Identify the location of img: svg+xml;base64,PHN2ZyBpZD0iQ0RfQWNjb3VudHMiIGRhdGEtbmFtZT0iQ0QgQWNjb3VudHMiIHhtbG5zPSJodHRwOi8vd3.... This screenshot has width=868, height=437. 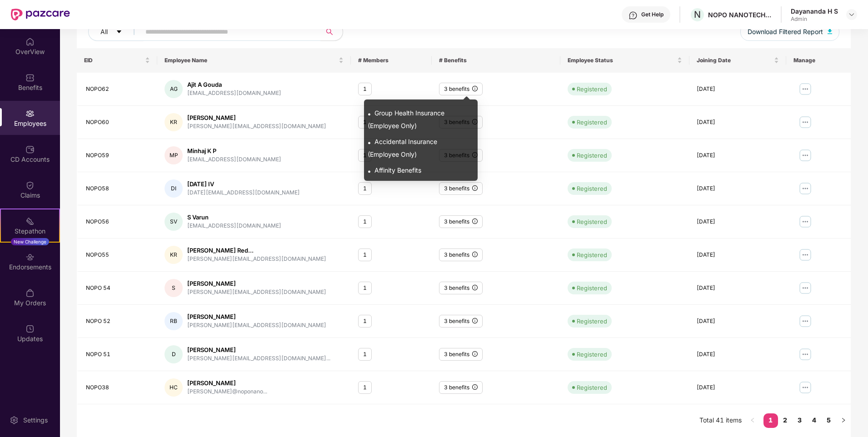
(30, 150).